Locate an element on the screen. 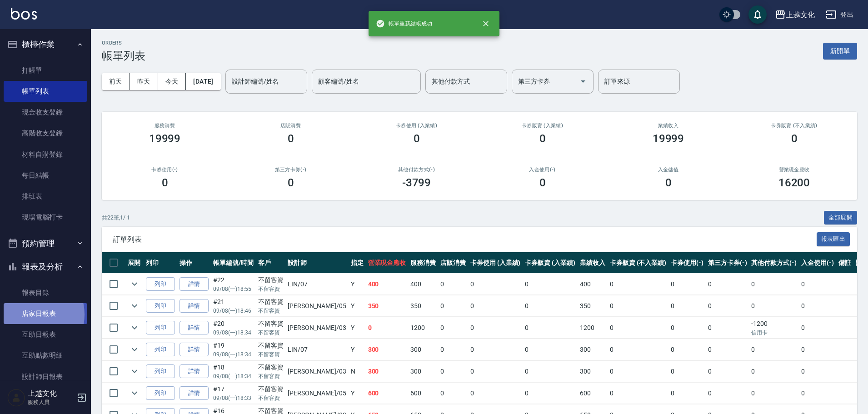 This screenshot has height=414, width=868. td: -1200 is located at coordinates (774, 328).